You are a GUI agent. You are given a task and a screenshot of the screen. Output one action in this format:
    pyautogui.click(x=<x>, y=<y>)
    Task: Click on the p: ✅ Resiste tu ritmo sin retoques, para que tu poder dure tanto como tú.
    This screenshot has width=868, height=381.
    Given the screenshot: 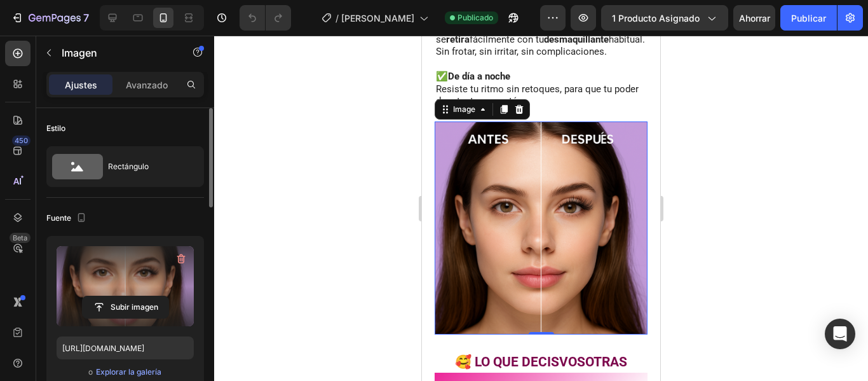 What is the action you would take?
    pyautogui.click(x=119, y=53)
    